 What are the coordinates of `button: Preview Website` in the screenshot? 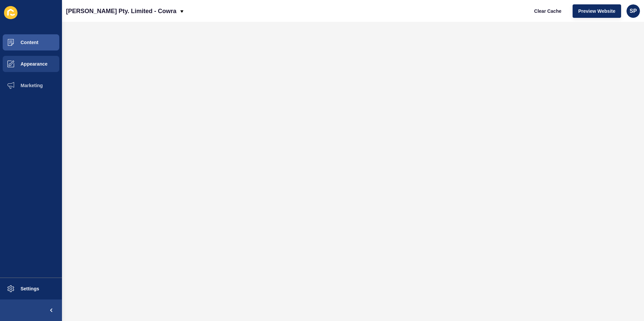 It's located at (597, 11).